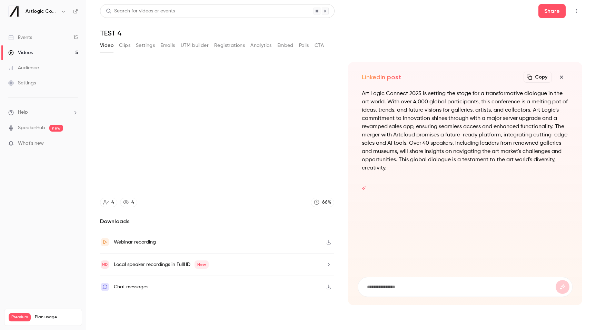  Describe the element at coordinates (322, 202) in the screenshot. I see `a: 66%` at that location.